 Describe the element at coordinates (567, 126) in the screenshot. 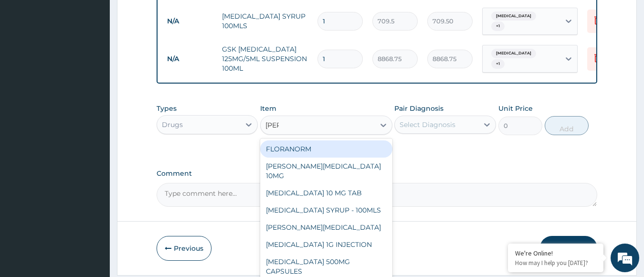

I see `button: Add` at that location.